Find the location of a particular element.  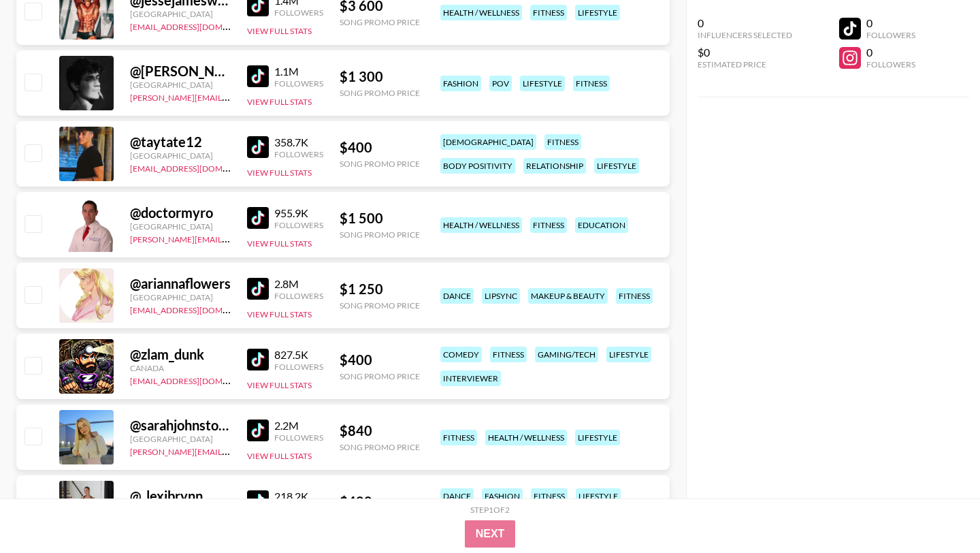

div: gaming/tech is located at coordinates (566, 354).